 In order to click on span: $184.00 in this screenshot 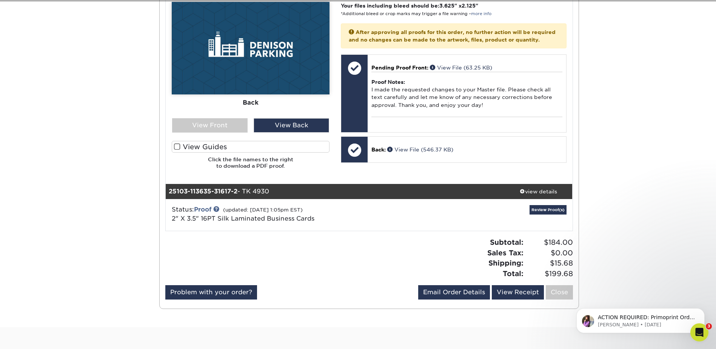, I will do `click(549, 242)`.